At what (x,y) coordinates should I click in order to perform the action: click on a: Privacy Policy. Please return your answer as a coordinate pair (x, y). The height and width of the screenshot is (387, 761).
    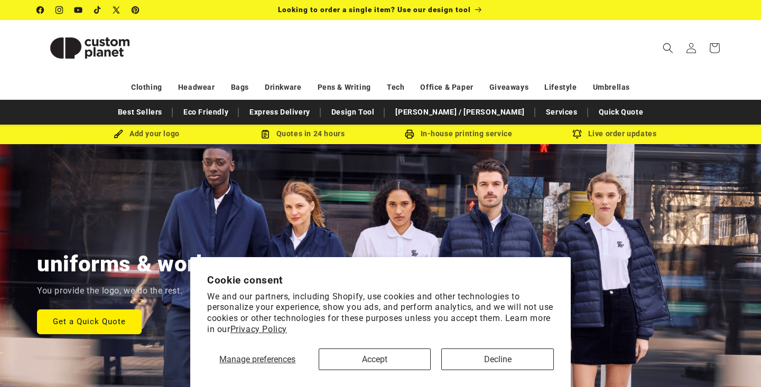
    Looking at the image, I should click on (258, 329).